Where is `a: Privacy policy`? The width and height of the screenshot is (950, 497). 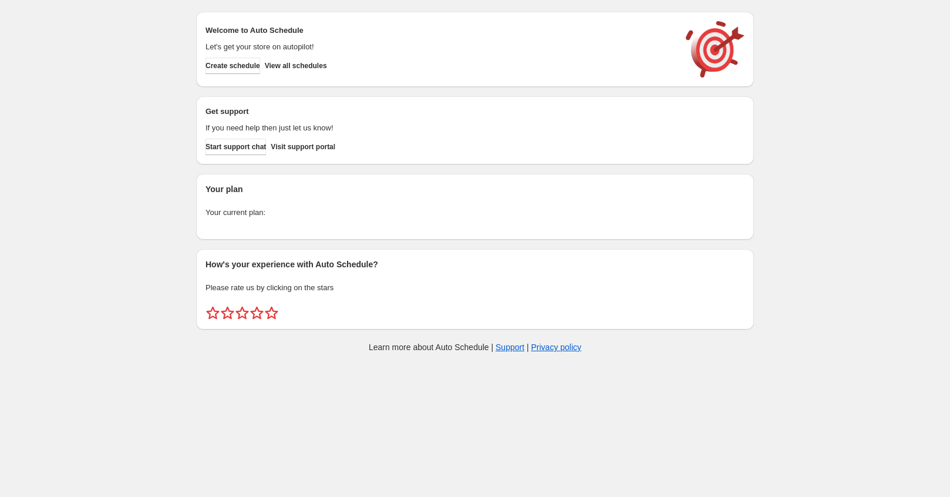 a: Privacy policy is located at coordinates (557, 347).